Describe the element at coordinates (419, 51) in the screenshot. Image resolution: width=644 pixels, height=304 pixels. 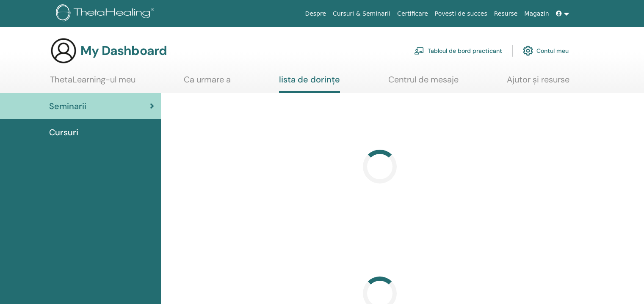
I see `img: chalkboard-teacher.svg` at that location.